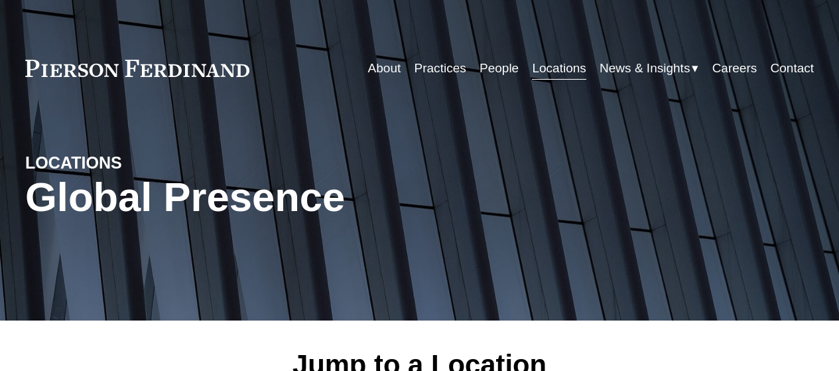 Image resolution: width=839 pixels, height=371 pixels. Describe the element at coordinates (735, 68) in the screenshot. I see `a: Careers` at that location.